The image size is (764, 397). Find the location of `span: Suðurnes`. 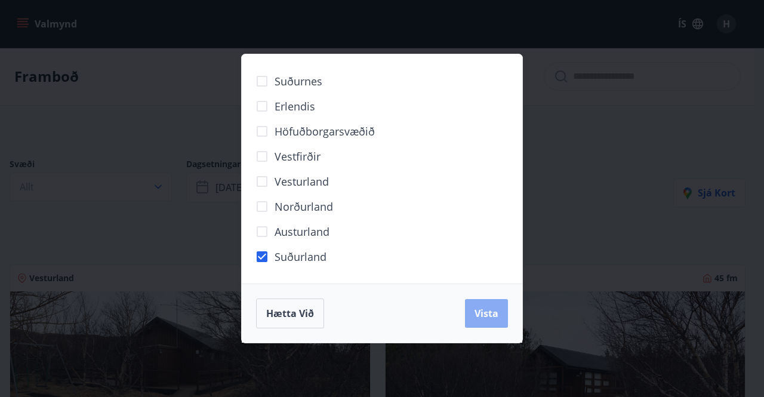

span: Suðurnes is located at coordinates (298, 81).